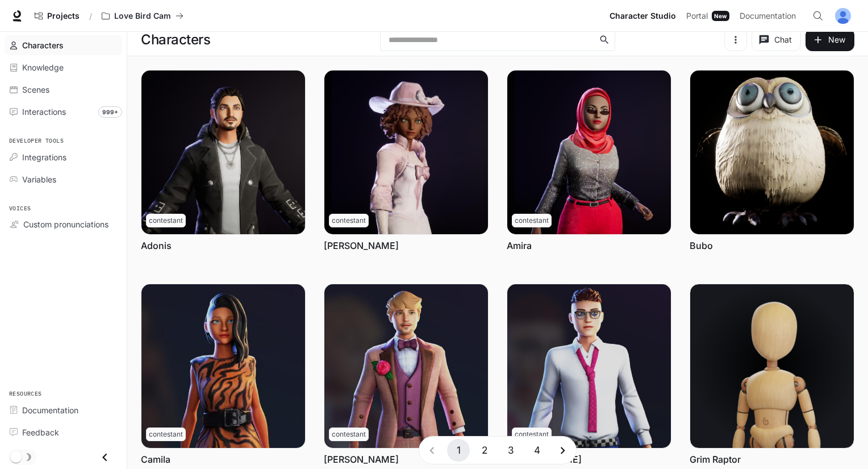  What do you see at coordinates (843, 16) in the screenshot?
I see `img: User avatar` at bounding box center [843, 16].